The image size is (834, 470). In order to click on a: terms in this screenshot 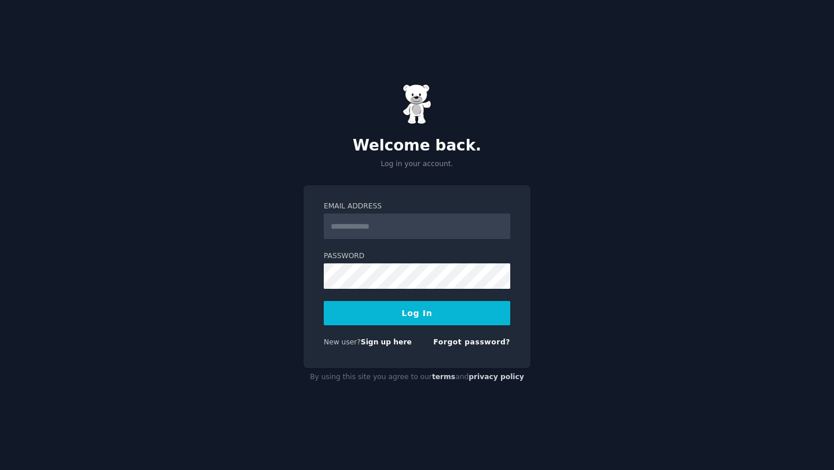, I will do `click(444, 377)`.